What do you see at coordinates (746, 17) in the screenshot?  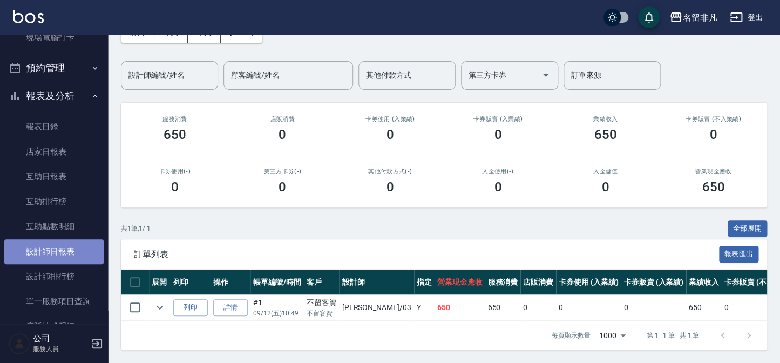 I see `button: 登出` at bounding box center [746, 17].